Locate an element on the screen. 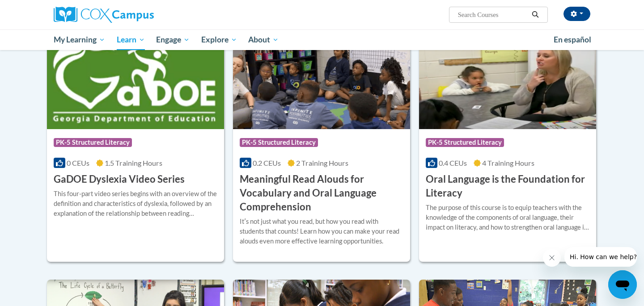 The height and width of the screenshot is (306, 644). span: Hi. How can we help? is located at coordinates (39, 10).